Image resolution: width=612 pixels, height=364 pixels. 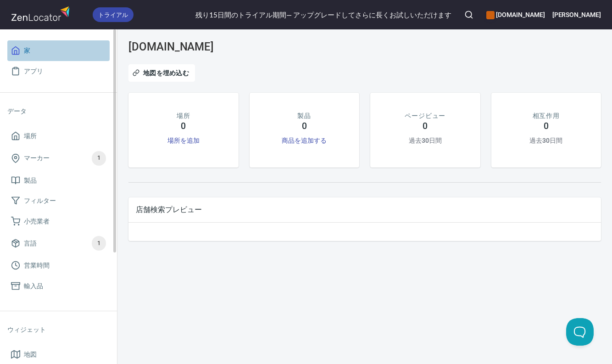 I want to click on font: ページビュー, so click(x=425, y=116).